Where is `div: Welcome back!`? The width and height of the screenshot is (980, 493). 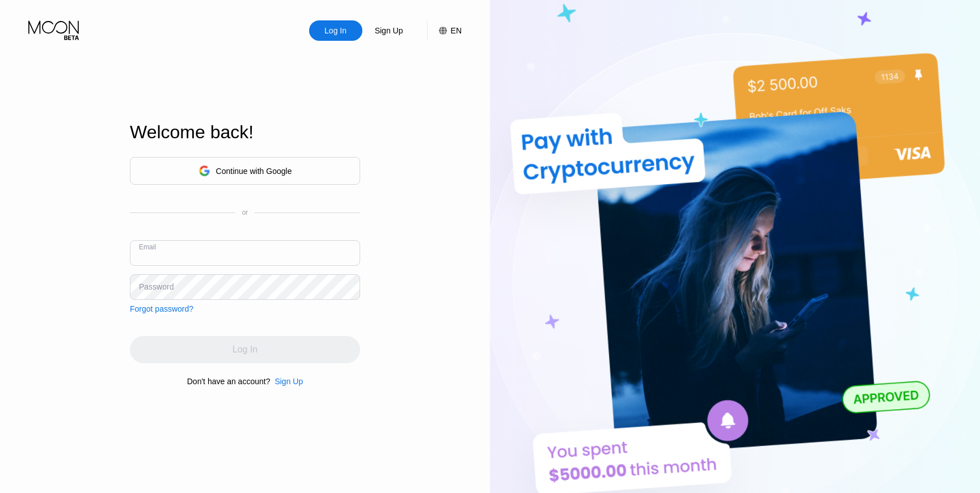
div: Welcome back! is located at coordinates (245, 132).